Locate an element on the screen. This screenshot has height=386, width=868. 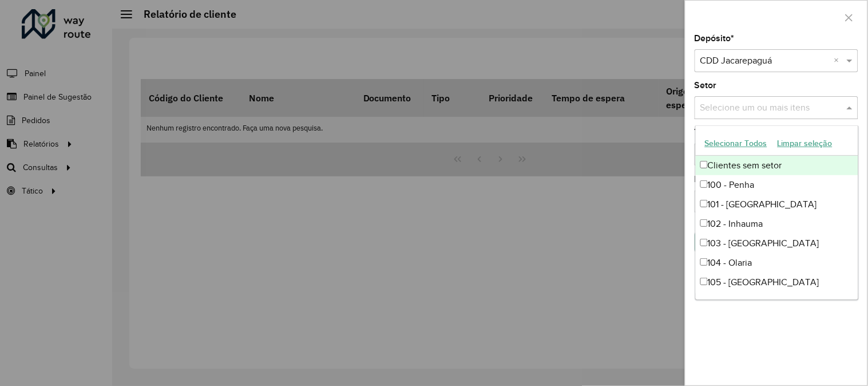
div: Clientes sem setor is located at coordinates (778, 165).